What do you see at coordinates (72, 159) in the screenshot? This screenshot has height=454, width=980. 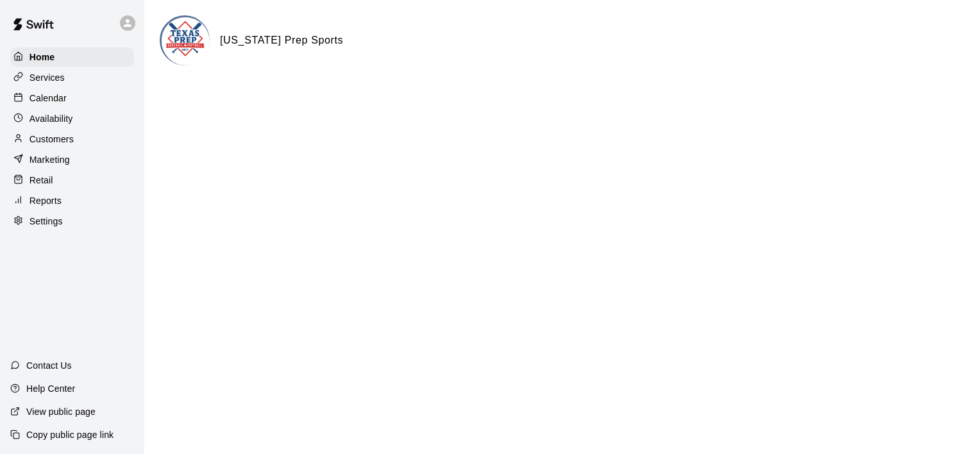 I see `div: Marketing` at bounding box center [72, 159].